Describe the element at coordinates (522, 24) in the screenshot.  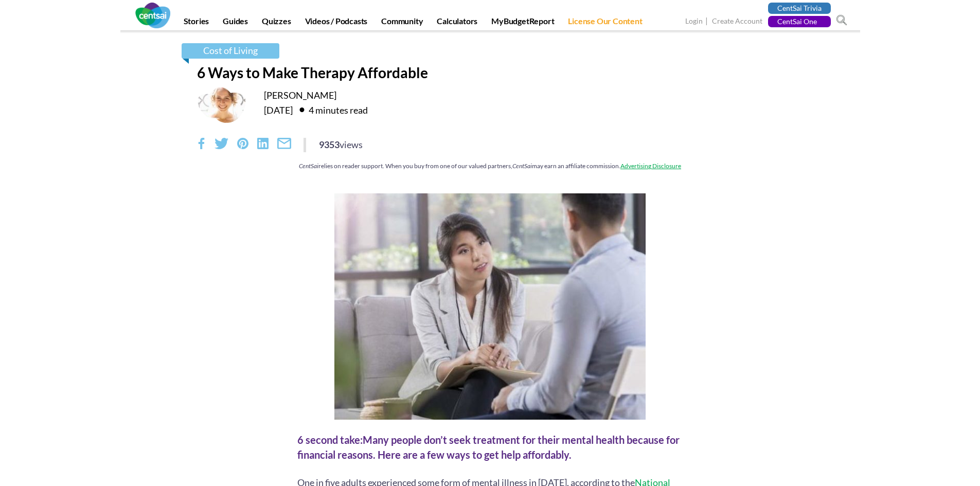
I see `a: MyBudgetReport` at that location.